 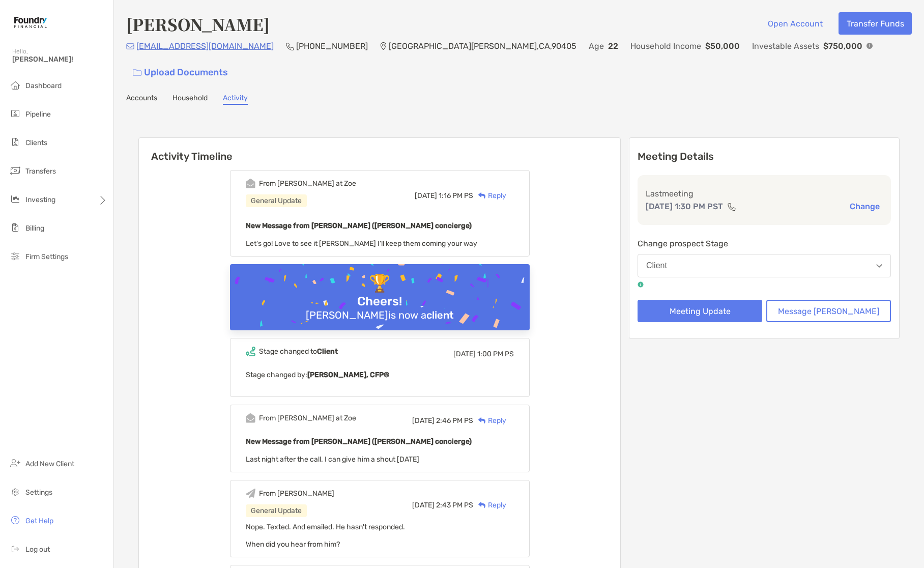 What do you see at coordinates (640, 284) in the screenshot?
I see `img: tooltip` at bounding box center [640, 284].